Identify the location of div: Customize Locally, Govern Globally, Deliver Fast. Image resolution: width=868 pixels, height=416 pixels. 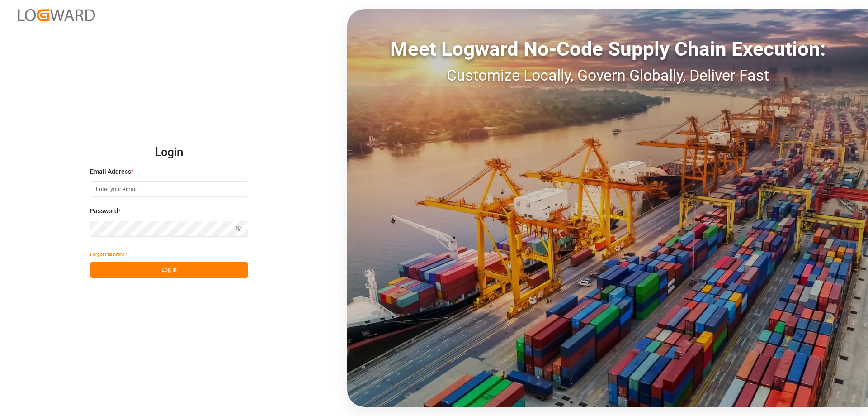
(607, 75).